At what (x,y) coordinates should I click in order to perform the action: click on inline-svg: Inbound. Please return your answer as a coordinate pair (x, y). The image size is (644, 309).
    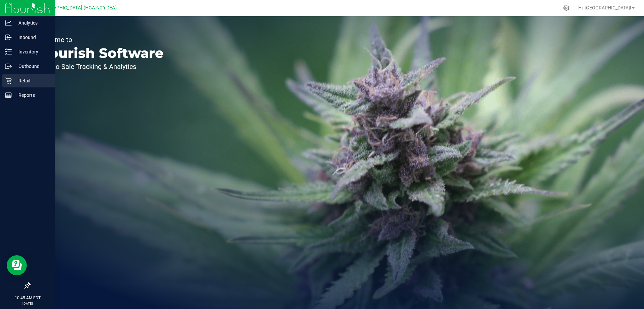
    Looking at the image, I should click on (8, 37).